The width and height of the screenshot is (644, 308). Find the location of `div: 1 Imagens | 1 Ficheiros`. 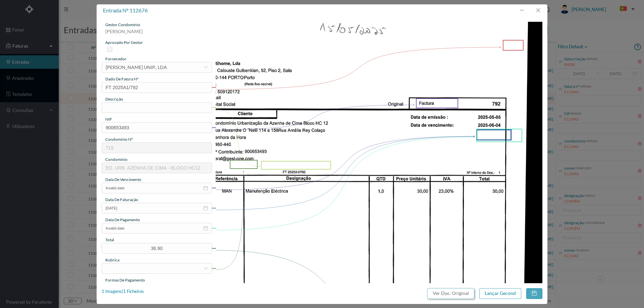

div: 1 Imagens | 1 Ficheiros is located at coordinates (123, 292).